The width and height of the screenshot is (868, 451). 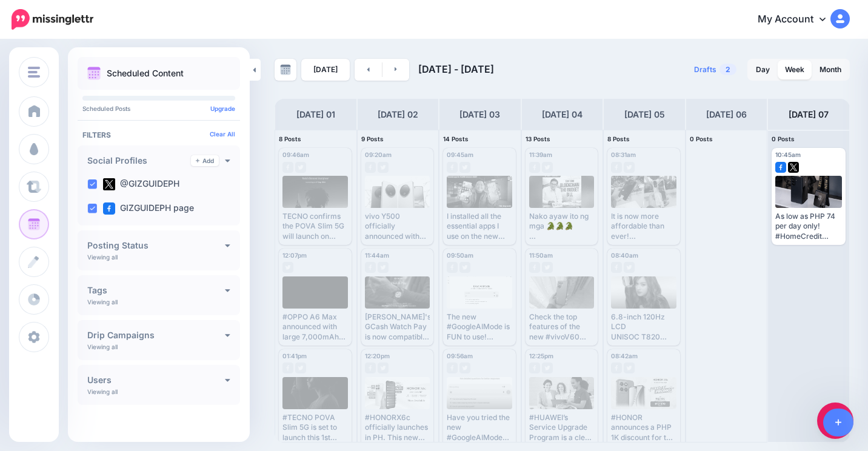 What do you see at coordinates (460, 255) in the screenshot?
I see `span: 09:50am` at bounding box center [460, 255].